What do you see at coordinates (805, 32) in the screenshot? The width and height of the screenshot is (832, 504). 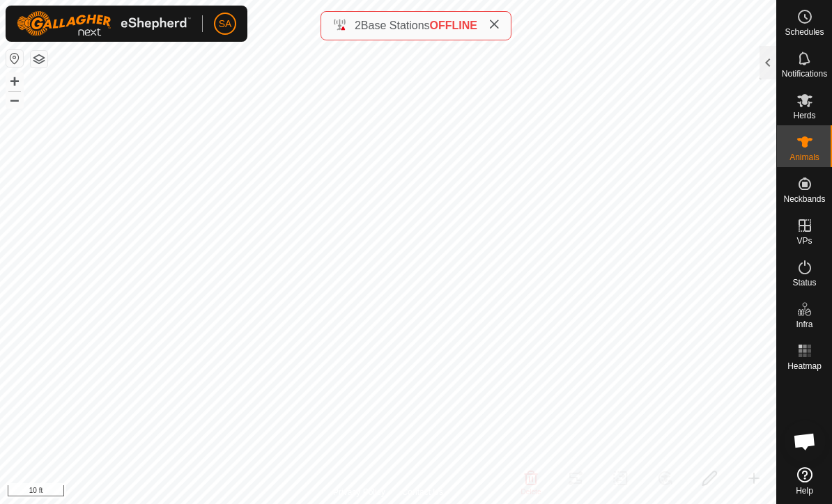 I see `span: Schedules` at bounding box center [805, 32].